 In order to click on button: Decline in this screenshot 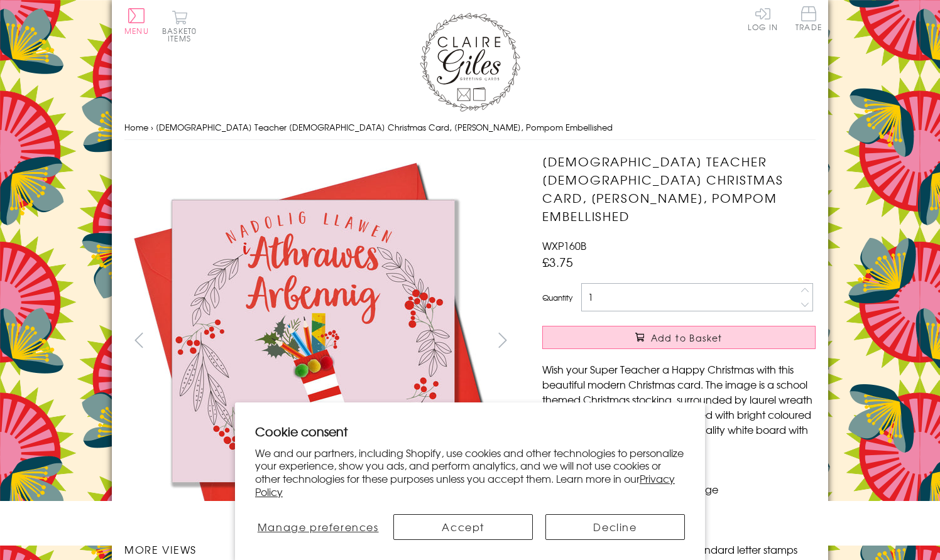, I will do `click(615, 527)`.